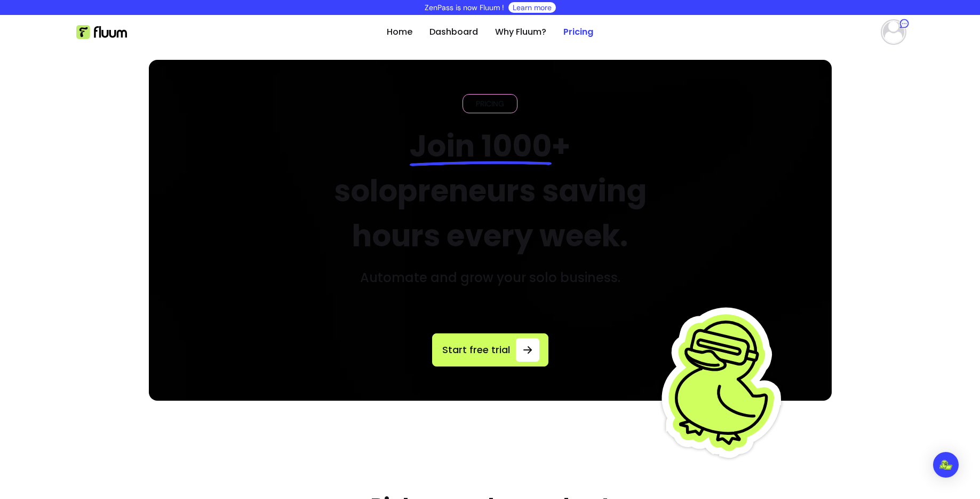  What do you see at coordinates (894, 32) in the screenshot?
I see `img: avatar` at bounding box center [894, 32].